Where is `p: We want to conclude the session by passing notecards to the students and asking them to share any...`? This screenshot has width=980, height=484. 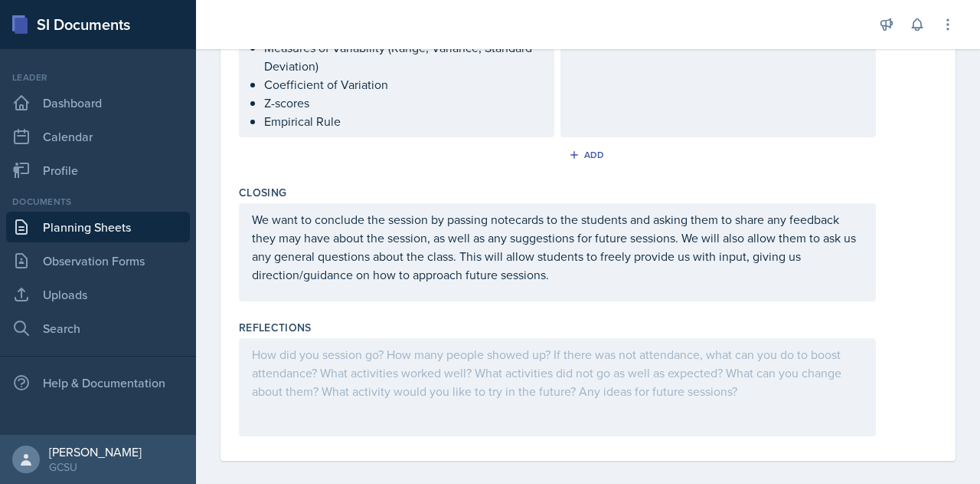
p: We want to conclude the session by passing notecards to the students and asking them to share any... is located at coordinates (557, 247).